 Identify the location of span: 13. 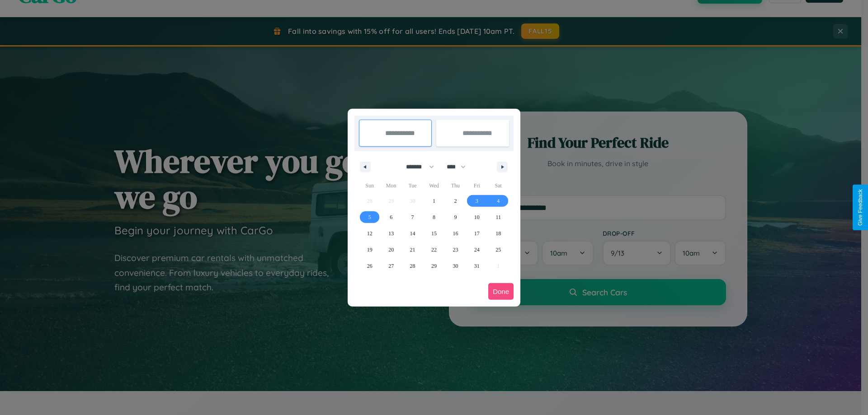
(391, 233).